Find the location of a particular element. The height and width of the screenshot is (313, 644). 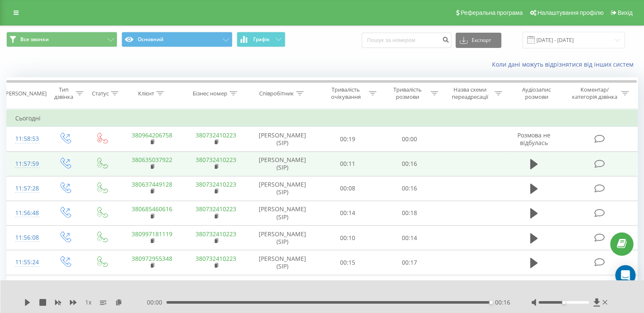

div: 11:55:24 is located at coordinates (26, 262).